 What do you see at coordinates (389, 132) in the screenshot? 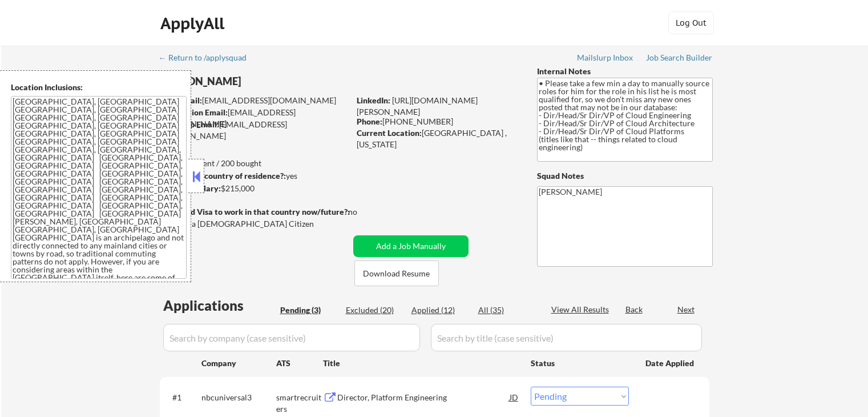
I see `strong: Current Location:` at bounding box center [389, 132].